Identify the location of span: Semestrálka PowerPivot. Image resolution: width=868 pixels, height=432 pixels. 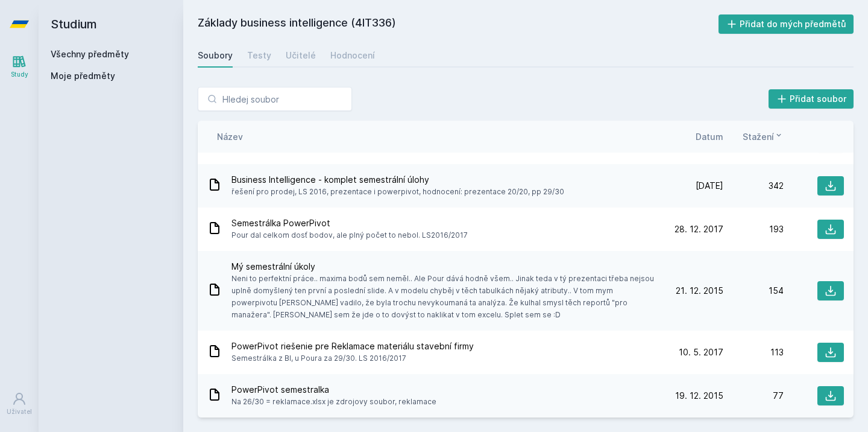
(350, 223).